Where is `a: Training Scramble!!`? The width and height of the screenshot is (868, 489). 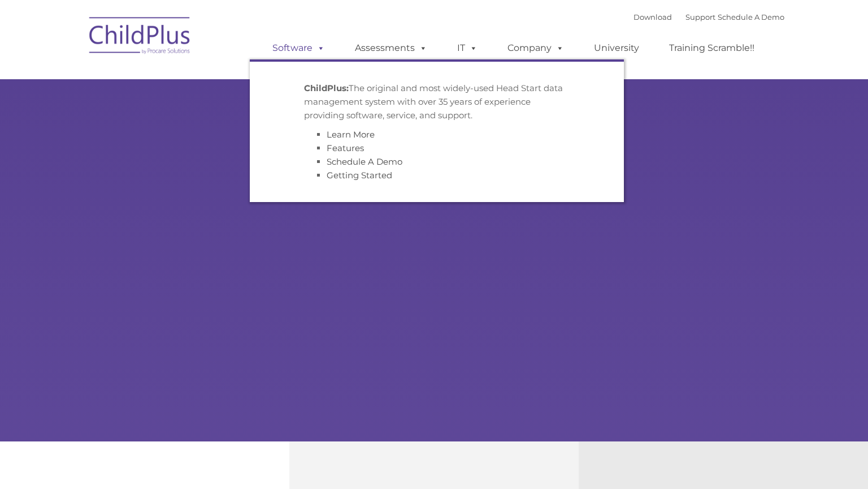 a: Training Scramble!! is located at coordinates (712, 48).